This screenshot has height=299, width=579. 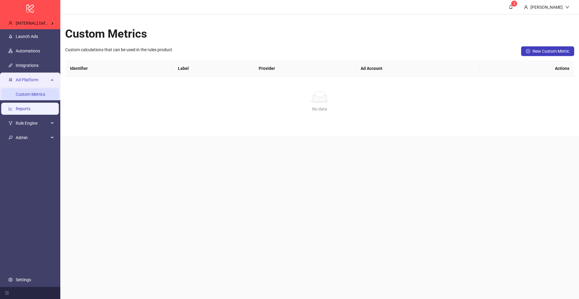 I want to click on a: Launch Ads, so click(x=27, y=36).